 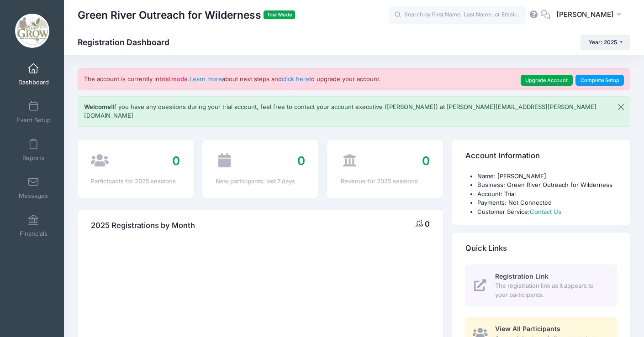 I want to click on li: Account: Trial, so click(x=547, y=194).